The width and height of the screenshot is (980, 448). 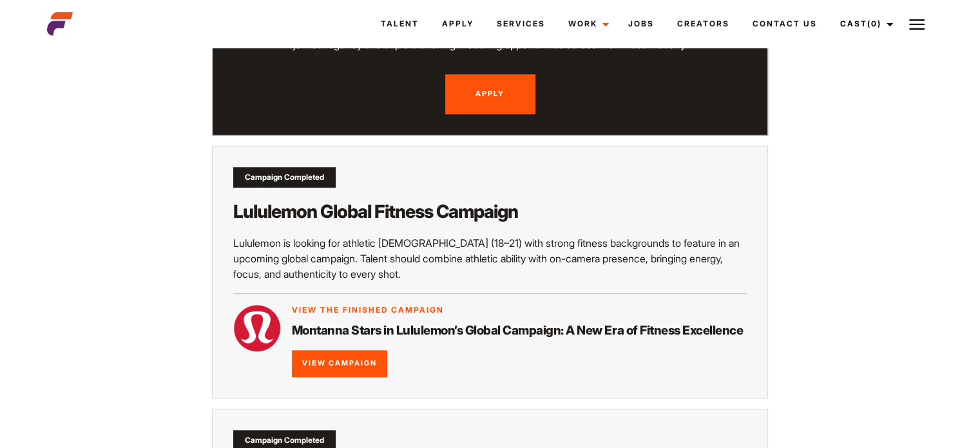 I want to click on span: (0), so click(x=875, y=23).